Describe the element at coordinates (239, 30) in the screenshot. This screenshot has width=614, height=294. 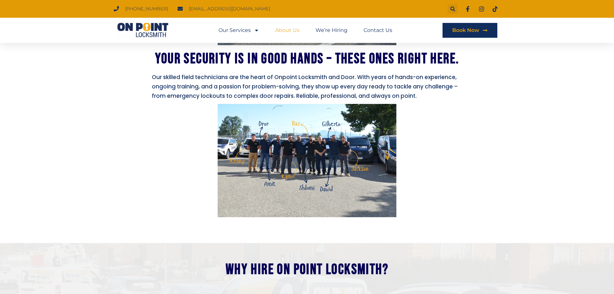
I see `a: Our Services` at that location.